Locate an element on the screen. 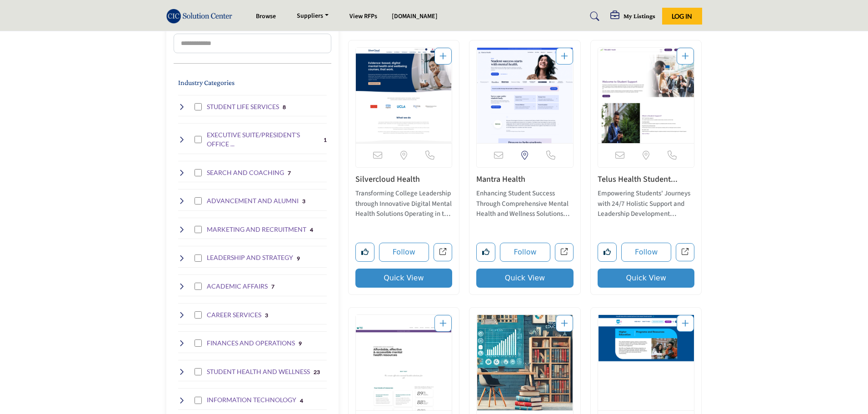  input: Select STUDENT LIFE SERVICES checkbox is located at coordinates (198, 107).